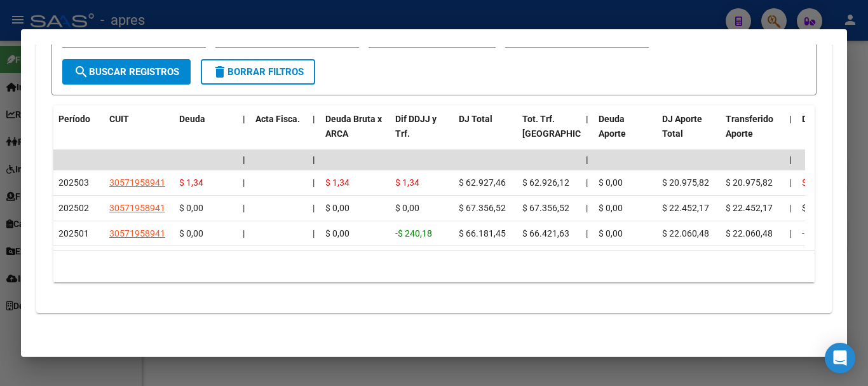  What do you see at coordinates (258, 72) in the screenshot?
I see `button: Borrar Filtros` at bounding box center [258, 72].